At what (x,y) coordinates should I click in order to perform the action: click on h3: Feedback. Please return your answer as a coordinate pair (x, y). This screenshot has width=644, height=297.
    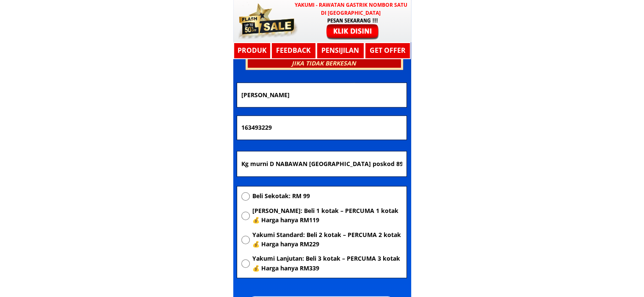
    Looking at the image, I should click on (294, 51).